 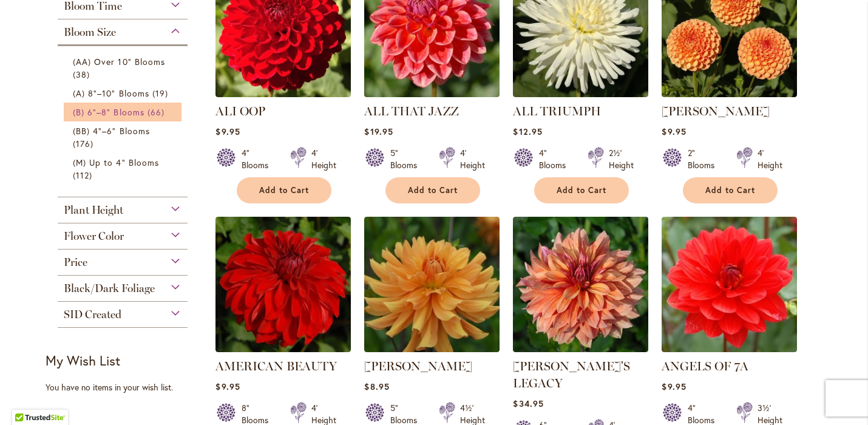 I want to click on img: ANDREW CHARLES, so click(x=431, y=284).